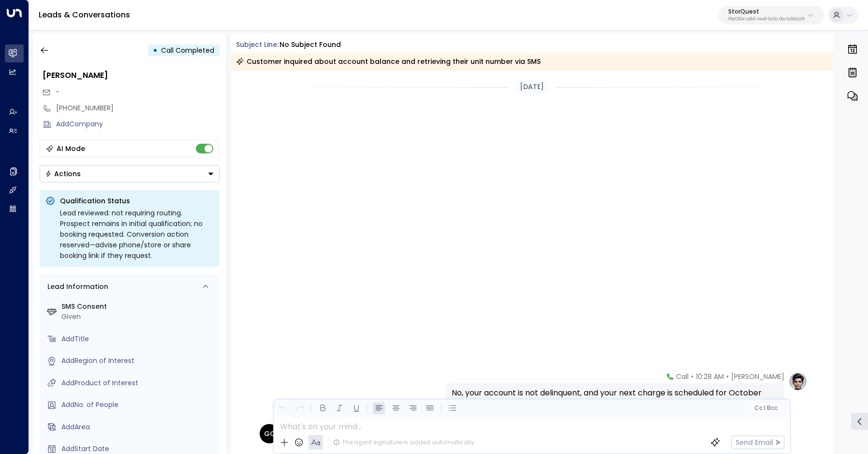 Image resolution: width=868 pixels, height=454 pixels. I want to click on div: AddRegion of Interest, so click(138, 361).